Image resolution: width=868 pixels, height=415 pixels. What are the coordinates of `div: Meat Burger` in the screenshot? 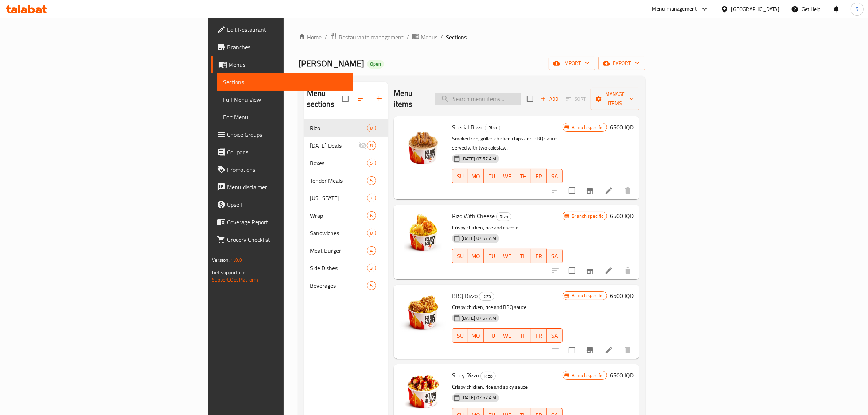 It's located at (338, 250).